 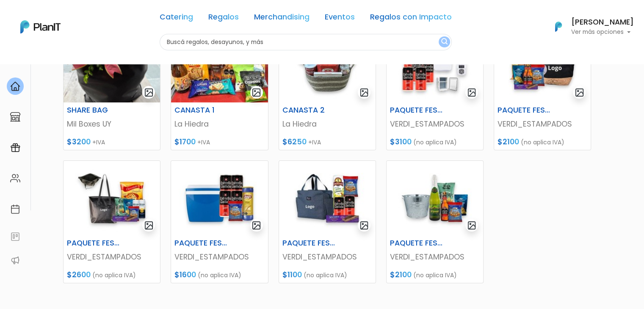 I want to click on img: feedback-78b5a0c8f98aac82b08bfc38622c3050aee476f2c9584af64705fc4e61158814.svg, so click(x=15, y=237).